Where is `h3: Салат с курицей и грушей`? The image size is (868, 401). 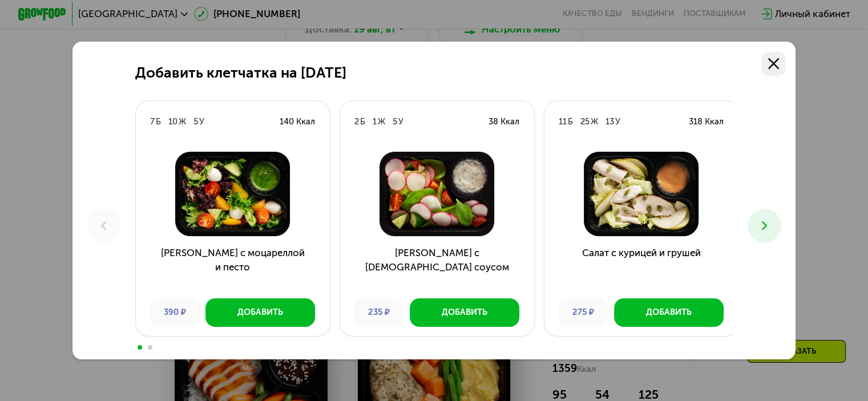
h3: Салат с курицей и грушей is located at coordinates (641, 268).